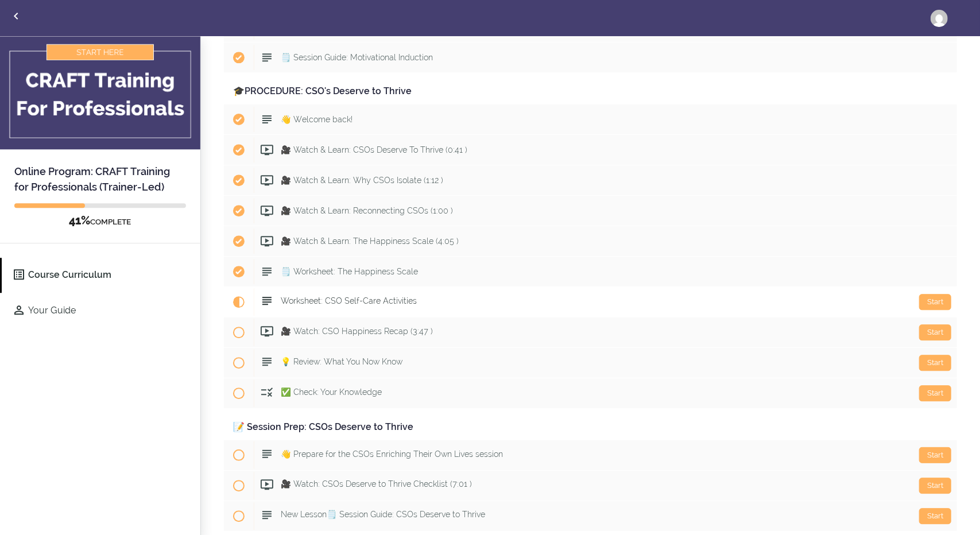  What do you see at coordinates (590, 332) in the screenshot?
I see `a: Start 🎥 Watch: CSO Happiness Recap (3:47 )` at bounding box center [590, 332].